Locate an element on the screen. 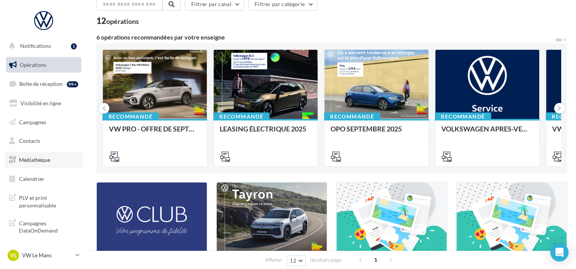 The height and width of the screenshot is (269, 576). a: VL VW Le Mans is located at coordinates (44, 255).